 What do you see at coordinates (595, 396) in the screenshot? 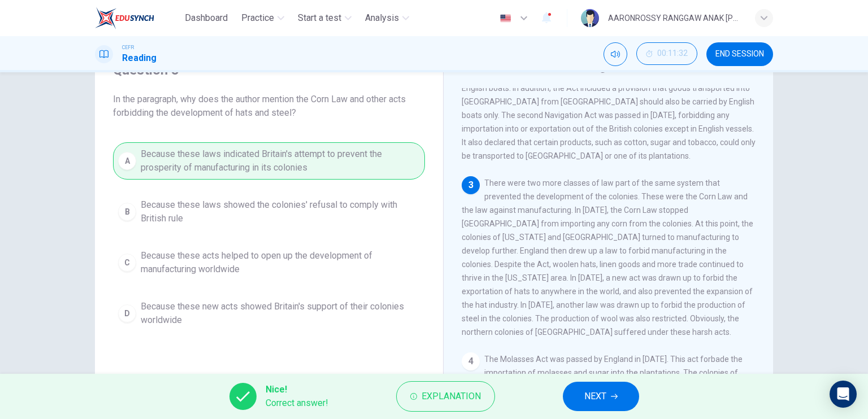
I see `span: NEXT` at bounding box center [595, 396].